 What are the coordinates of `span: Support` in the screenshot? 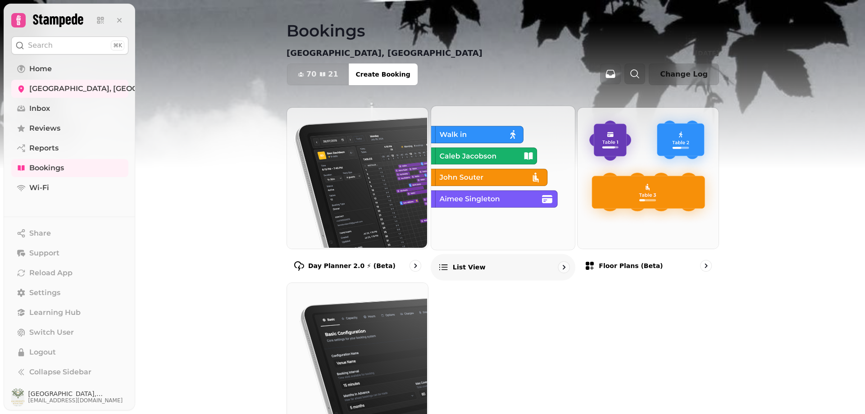 It's located at (44, 253).